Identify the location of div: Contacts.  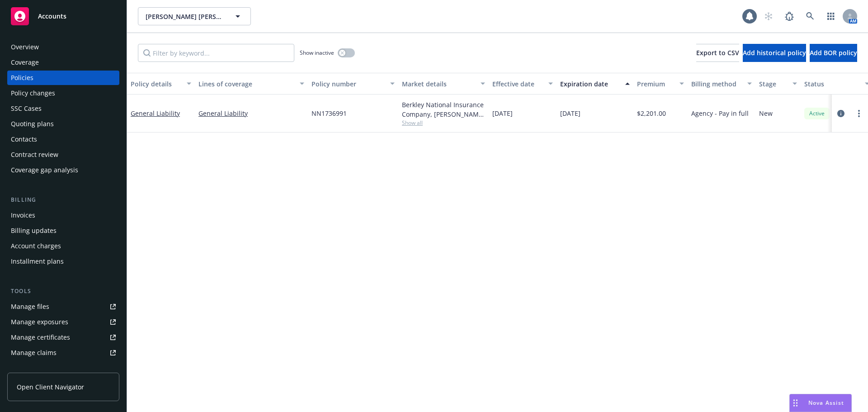
(24, 139).